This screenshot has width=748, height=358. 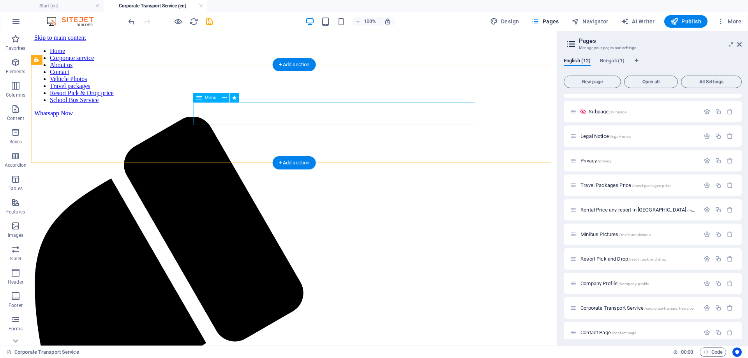 What do you see at coordinates (366, 21) in the screenshot?
I see `button: 100%` at bounding box center [366, 21].